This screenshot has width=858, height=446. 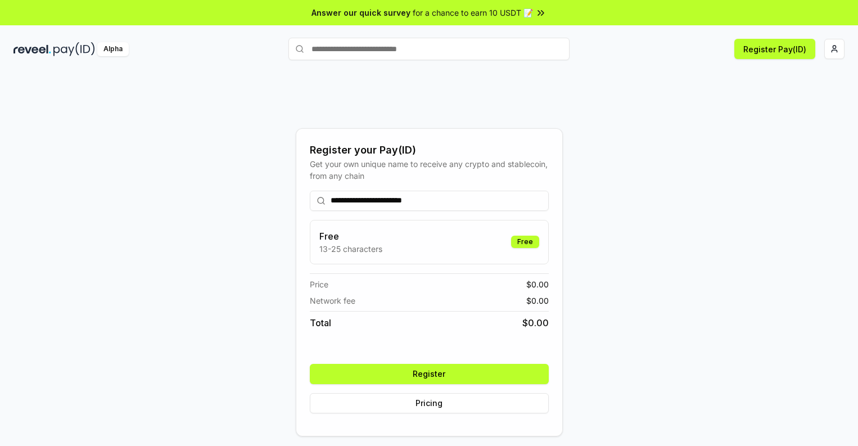 What do you see at coordinates (332, 300) in the screenshot?
I see `span: Network fee` at bounding box center [332, 300].